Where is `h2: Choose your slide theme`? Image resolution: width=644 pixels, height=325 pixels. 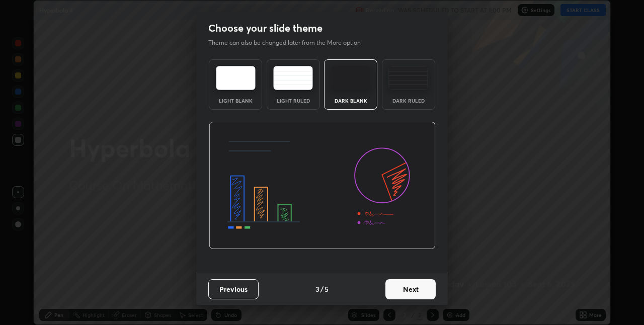 h2: Choose your slide theme is located at coordinates (265, 28).